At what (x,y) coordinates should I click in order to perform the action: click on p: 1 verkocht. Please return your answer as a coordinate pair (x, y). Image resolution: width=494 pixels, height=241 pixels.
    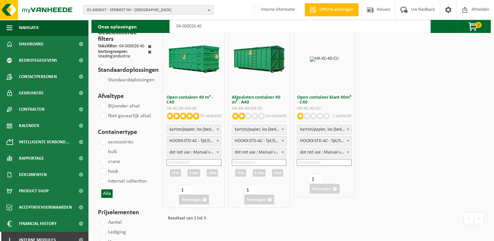
    Looking at the image, I should click on (342, 116).